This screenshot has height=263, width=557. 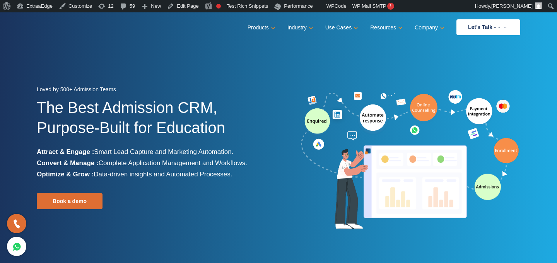 I want to click on a: Book a demo, so click(x=70, y=201).